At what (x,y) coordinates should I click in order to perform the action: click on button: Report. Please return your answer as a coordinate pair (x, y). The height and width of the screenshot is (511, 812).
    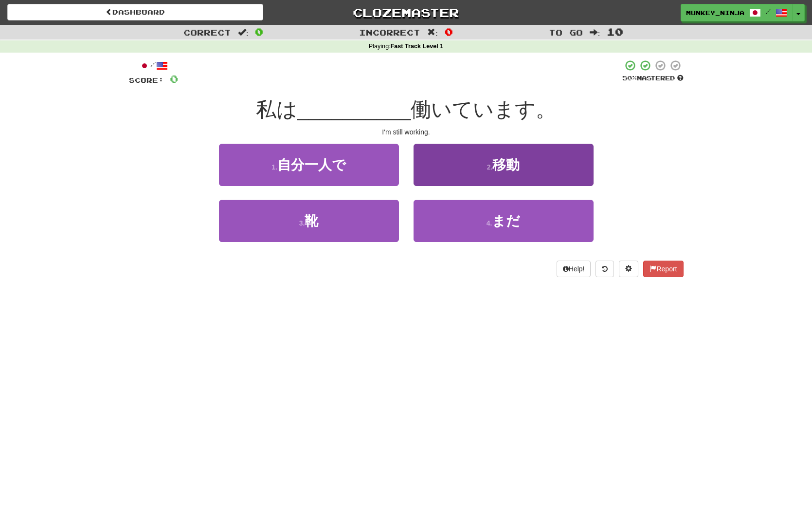
    Looking at the image, I should click on (663, 269).